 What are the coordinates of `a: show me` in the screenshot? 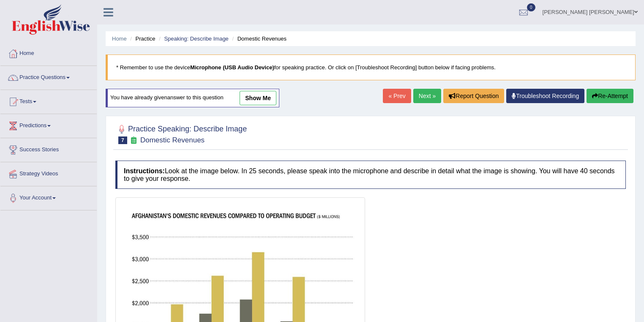 It's located at (258, 98).